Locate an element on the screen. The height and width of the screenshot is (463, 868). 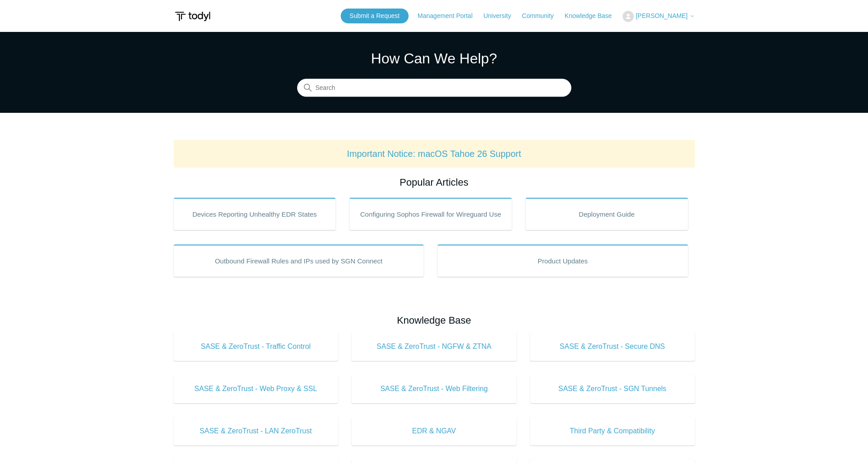
span: SASE & ZeroTrust - Web Filtering is located at coordinates (434, 389).